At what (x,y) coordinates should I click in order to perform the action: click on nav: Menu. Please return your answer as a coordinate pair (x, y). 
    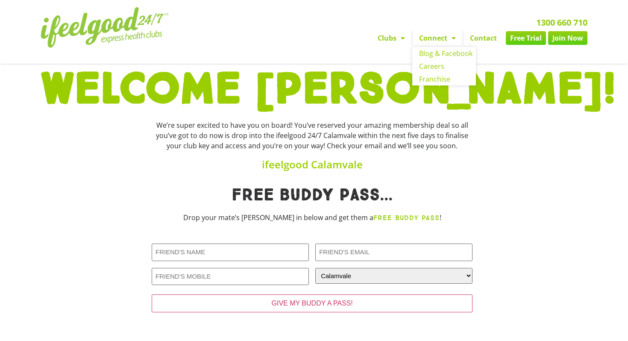
    Looking at the image, I should click on (411, 38).